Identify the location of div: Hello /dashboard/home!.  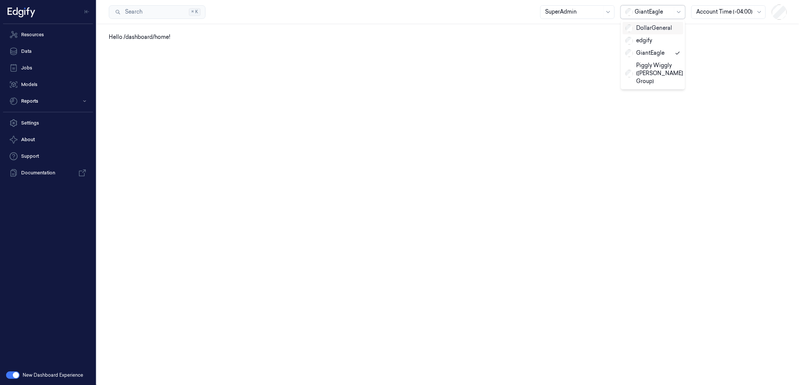
(448, 37).